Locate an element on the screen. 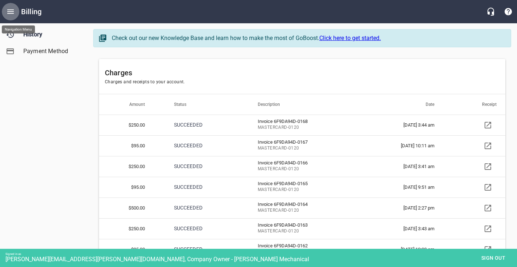  th: Receipt is located at coordinates (480, 105).